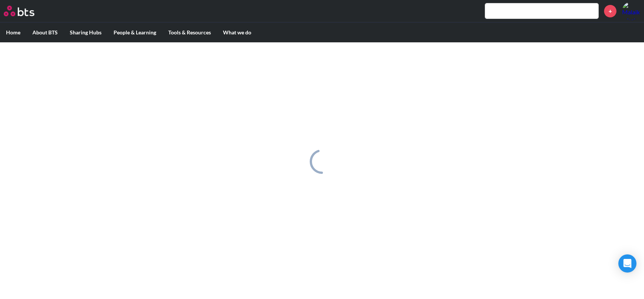 The image size is (644, 299). I want to click on label: Sharing Hubs, so click(85, 32).